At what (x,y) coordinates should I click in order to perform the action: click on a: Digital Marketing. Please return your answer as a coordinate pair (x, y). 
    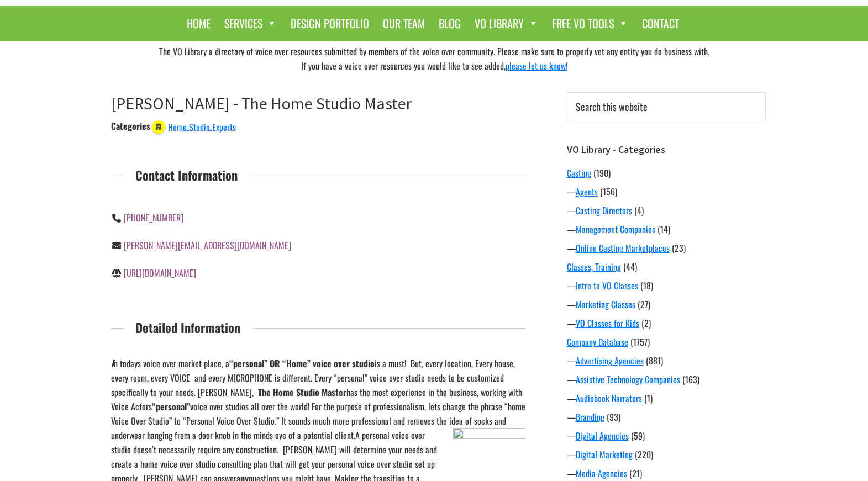
    Looking at the image, I should click on (604, 454).